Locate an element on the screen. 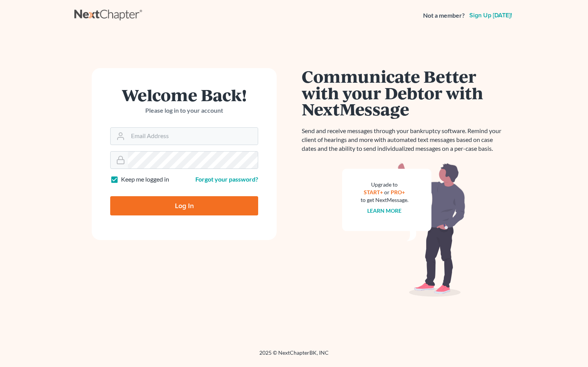 This screenshot has width=588, height=367. a: PRO+ is located at coordinates (398, 192).